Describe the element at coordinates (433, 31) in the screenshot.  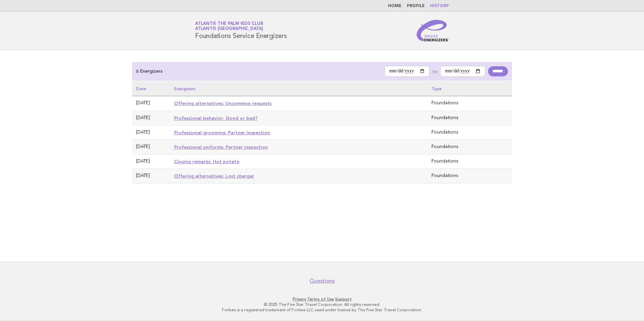
I see `img: Service Energizers` at that location.